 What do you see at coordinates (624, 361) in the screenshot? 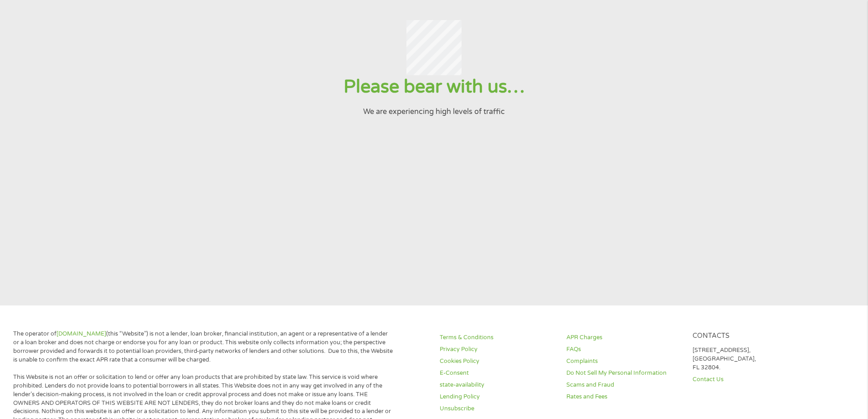
I see `a: Complaints` at bounding box center [624, 361].